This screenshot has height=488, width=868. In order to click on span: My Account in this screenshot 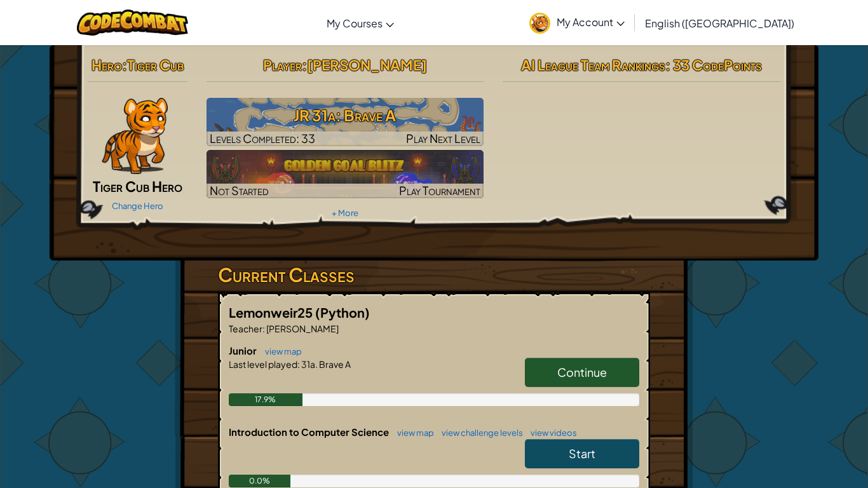, I will do `click(591, 21)`.